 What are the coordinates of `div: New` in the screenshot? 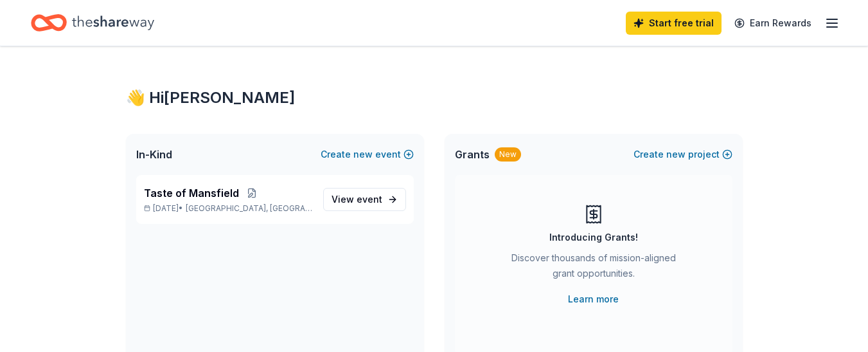 It's located at (508, 154).